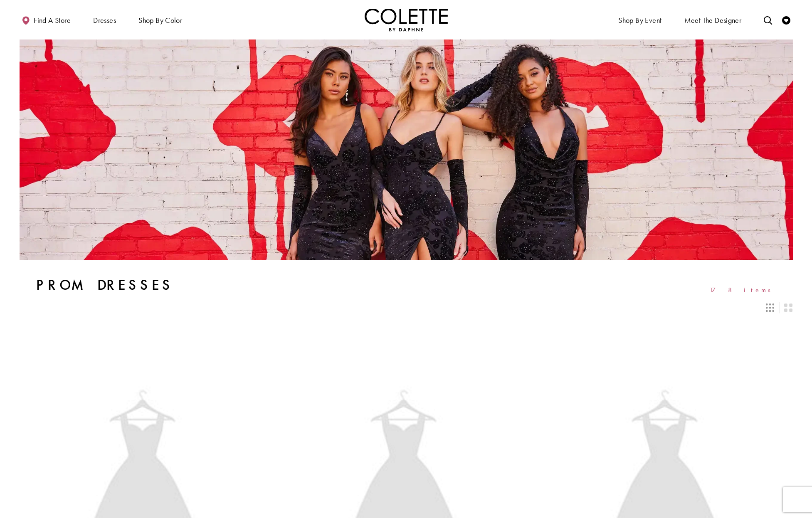  What do you see at coordinates (786, 19) in the screenshot?
I see `a: Check Wishlist` at bounding box center [786, 19].